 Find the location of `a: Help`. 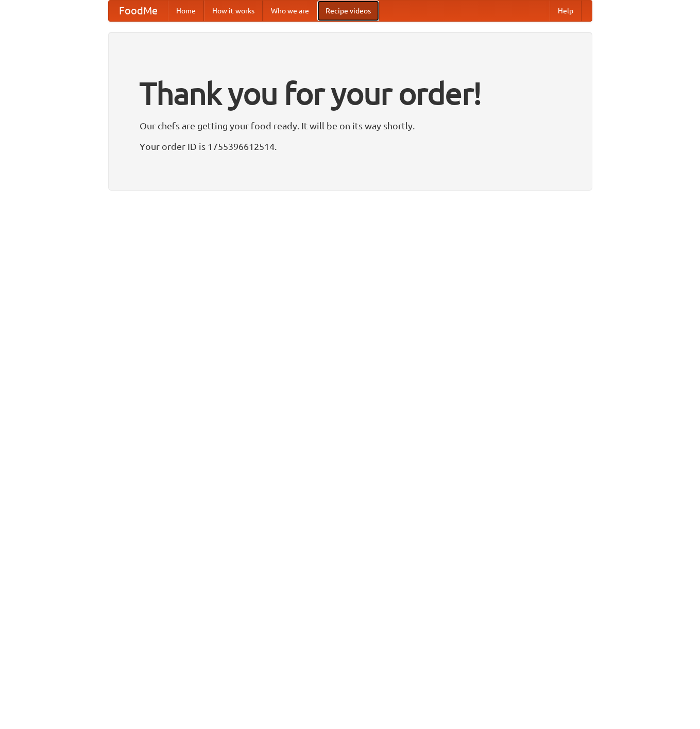

a: Help is located at coordinates (566, 11).